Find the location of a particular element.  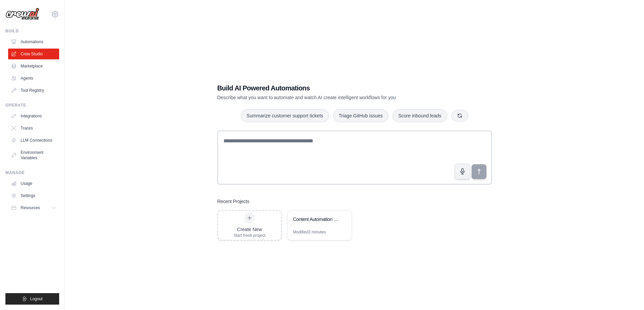

div: Start fresh project is located at coordinates (249, 236).